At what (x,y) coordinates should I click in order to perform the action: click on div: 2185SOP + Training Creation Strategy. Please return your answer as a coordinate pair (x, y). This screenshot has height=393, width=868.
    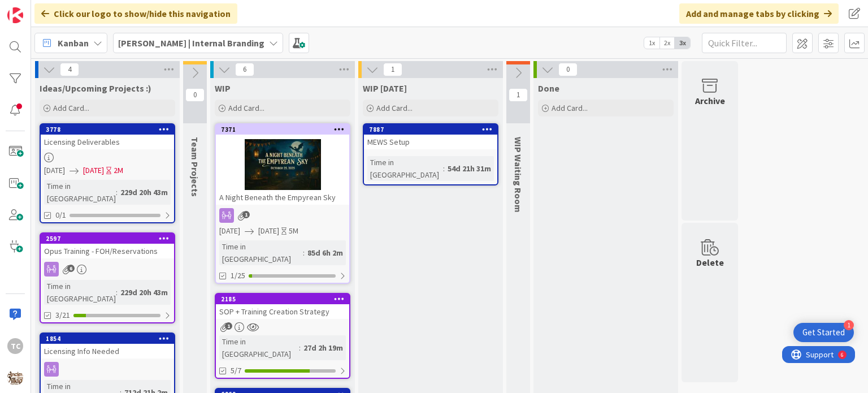
    Looking at the image, I should click on (283, 307).